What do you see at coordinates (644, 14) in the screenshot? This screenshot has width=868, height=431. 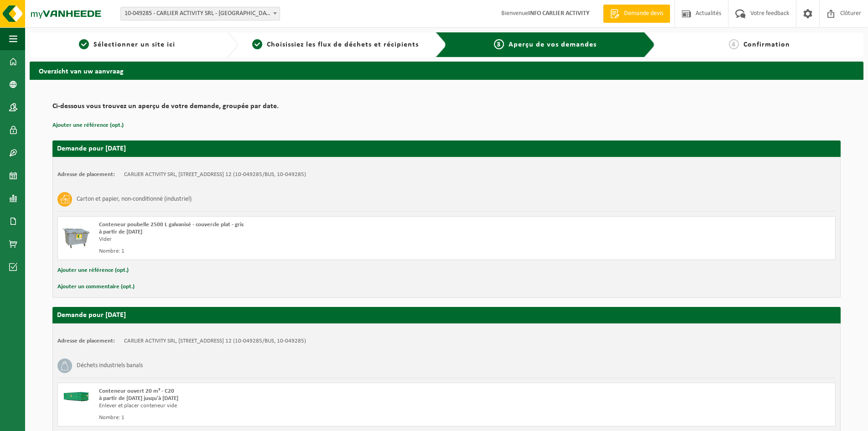 I see `span: Demande devis` at bounding box center [644, 14].